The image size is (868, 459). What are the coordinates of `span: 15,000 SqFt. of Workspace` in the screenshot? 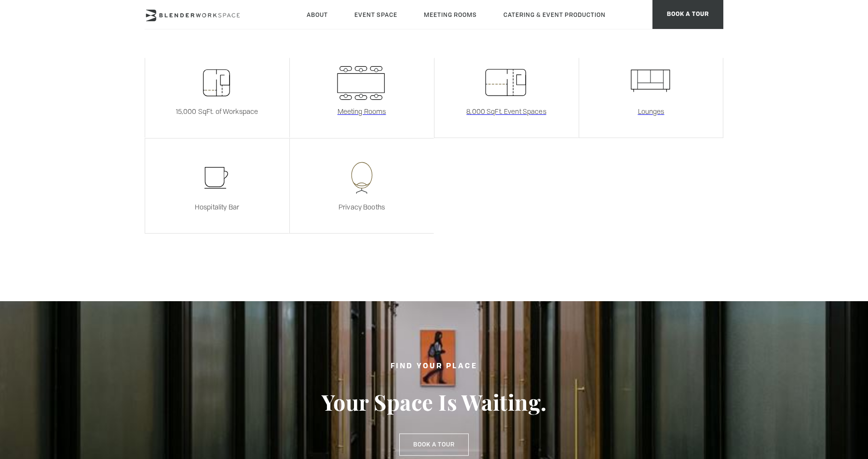 It's located at (217, 110).